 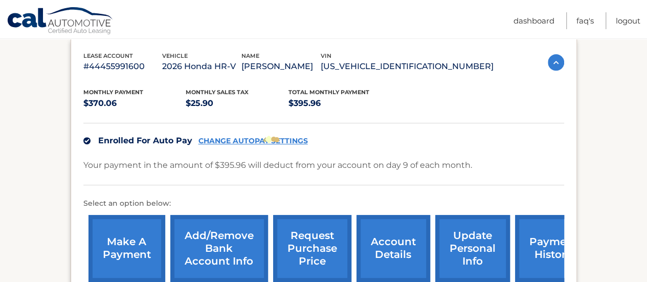 What do you see at coordinates (250, 56) in the screenshot?
I see `span: name` at bounding box center [250, 56].